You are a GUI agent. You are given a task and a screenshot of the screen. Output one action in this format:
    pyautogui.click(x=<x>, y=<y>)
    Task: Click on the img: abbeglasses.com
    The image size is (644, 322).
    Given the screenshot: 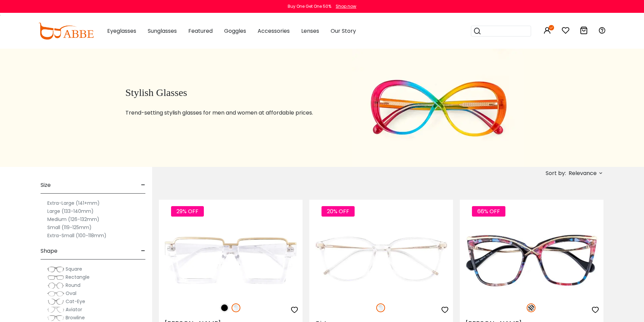 What is the action you would take?
    pyautogui.click(x=66, y=31)
    